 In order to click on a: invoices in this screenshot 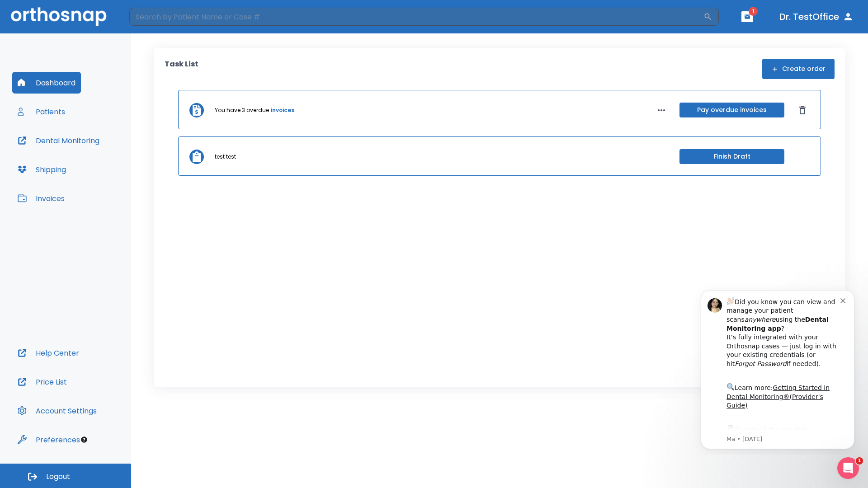, I will do `click(283, 110)`.